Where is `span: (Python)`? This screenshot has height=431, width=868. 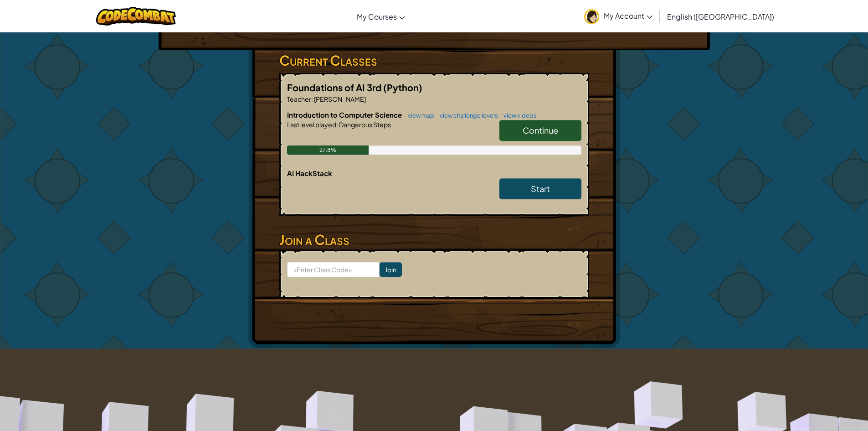
span: (Python) is located at coordinates (403, 87).